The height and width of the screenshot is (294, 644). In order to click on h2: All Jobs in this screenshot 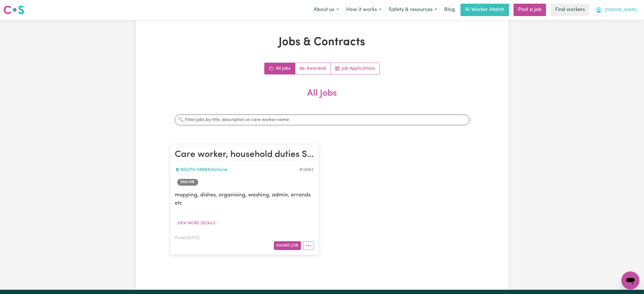, I will do `click(322, 98)`.